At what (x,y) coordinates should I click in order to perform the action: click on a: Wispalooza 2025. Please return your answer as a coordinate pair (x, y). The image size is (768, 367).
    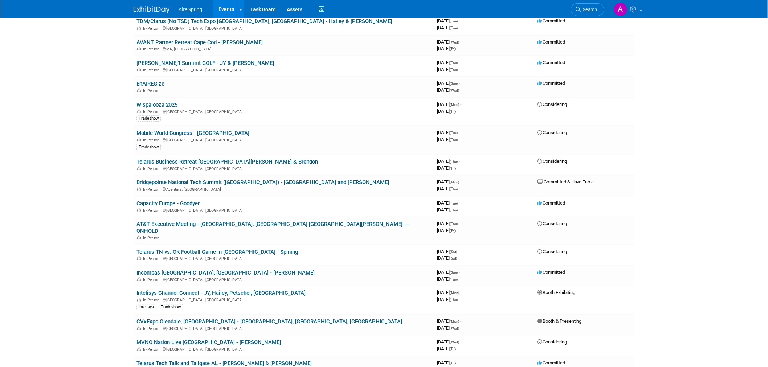
    Looking at the image, I should click on (157, 105).